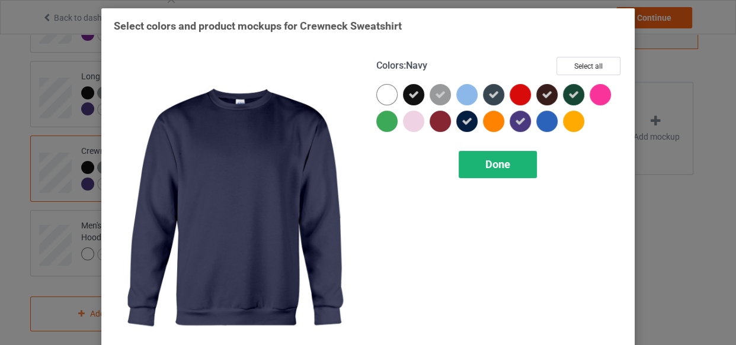 This screenshot has width=736, height=345. I want to click on span: Select colors and product mockups for Crewneck Sweatshirt, so click(258, 25).